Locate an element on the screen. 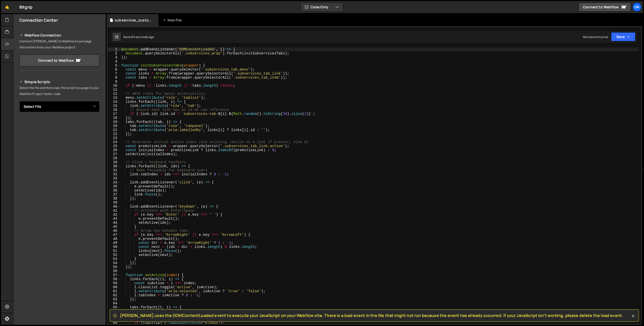 The image size is (644, 326). div: 64 is located at coordinates (114, 303).